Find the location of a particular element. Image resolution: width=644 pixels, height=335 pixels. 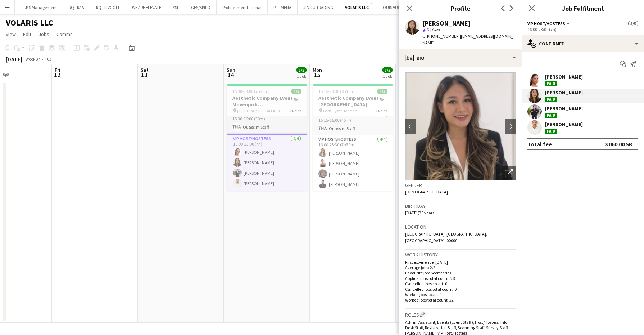

span: Week 37 is located at coordinates (33, 59).